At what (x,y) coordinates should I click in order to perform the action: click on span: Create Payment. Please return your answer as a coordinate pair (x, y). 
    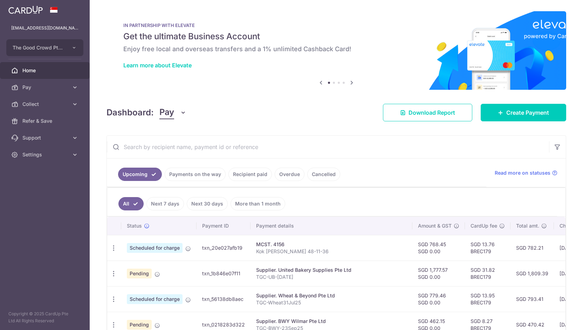
    Looking at the image, I should click on (528, 112).